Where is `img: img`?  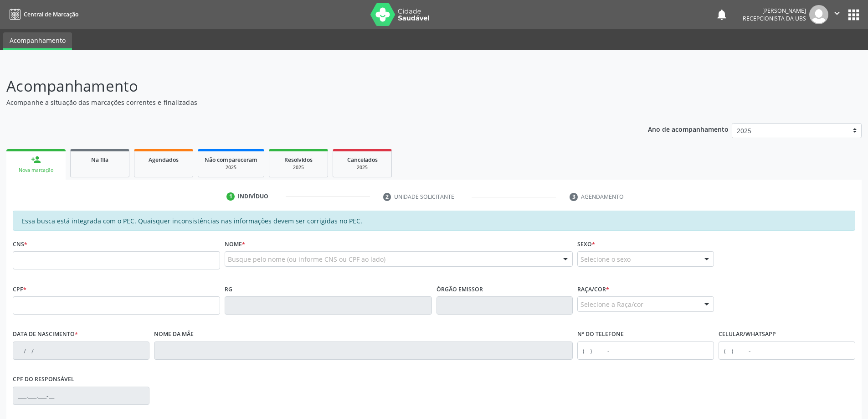
img: img is located at coordinates (819, 14).